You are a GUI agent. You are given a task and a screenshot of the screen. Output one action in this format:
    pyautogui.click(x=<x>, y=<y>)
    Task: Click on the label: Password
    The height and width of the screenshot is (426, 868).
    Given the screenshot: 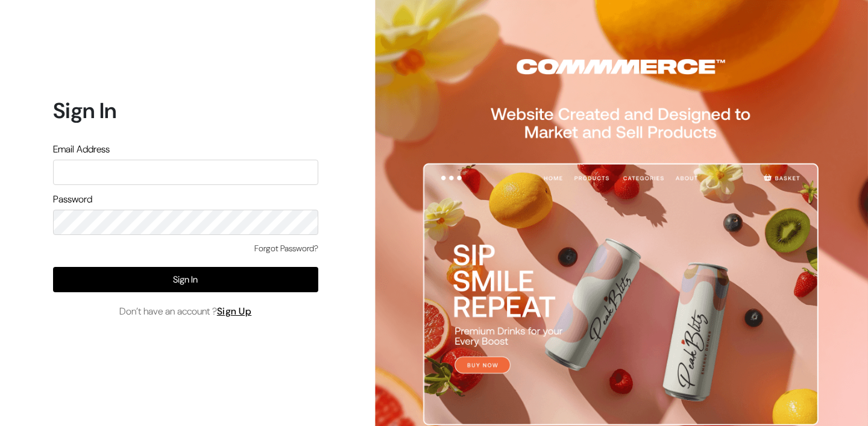 What is the action you would take?
    pyautogui.click(x=72, y=199)
    